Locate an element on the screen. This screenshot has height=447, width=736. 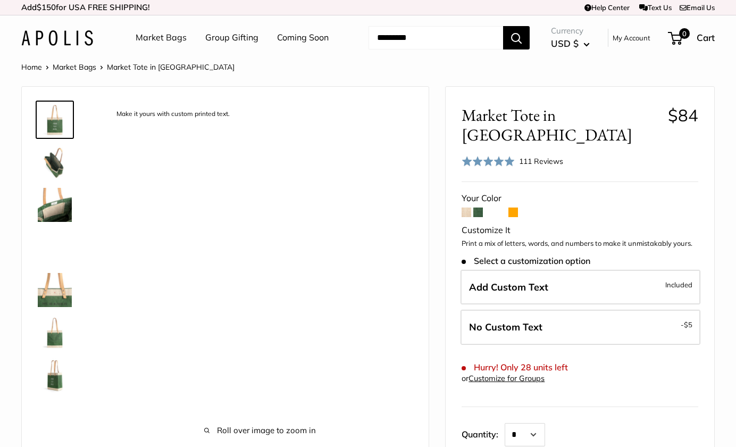
span: USD $ is located at coordinates (565, 43).